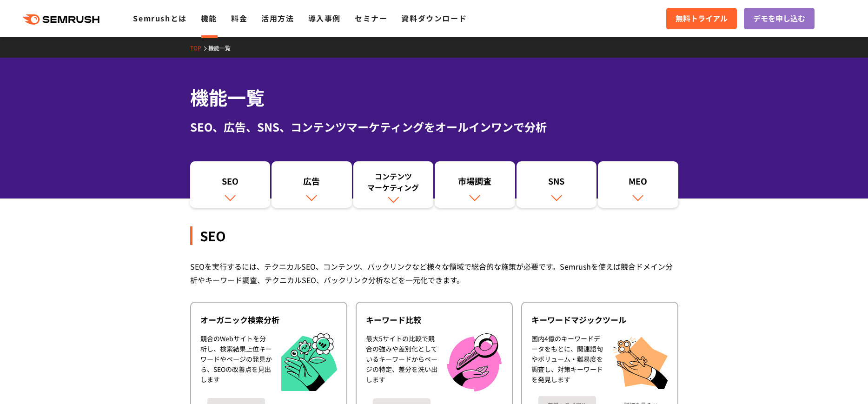 This screenshot has height=404, width=868. I want to click on a: 広告, so click(312, 185).